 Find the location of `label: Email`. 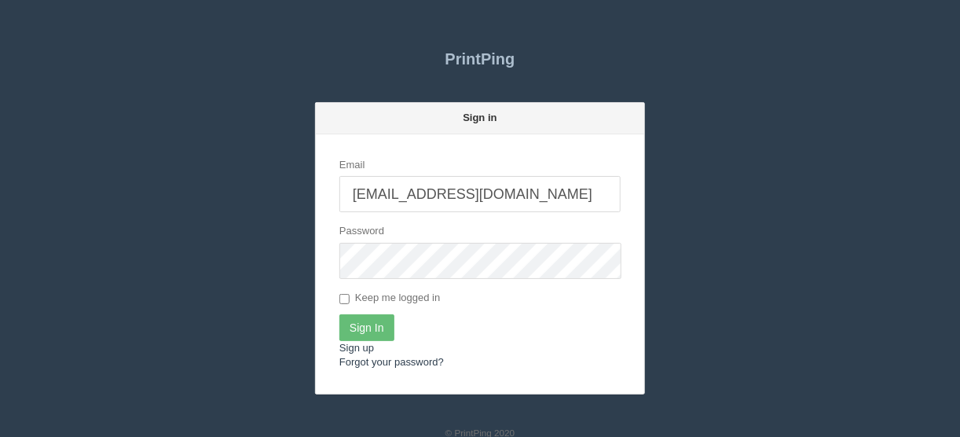

label: Email is located at coordinates (352, 165).